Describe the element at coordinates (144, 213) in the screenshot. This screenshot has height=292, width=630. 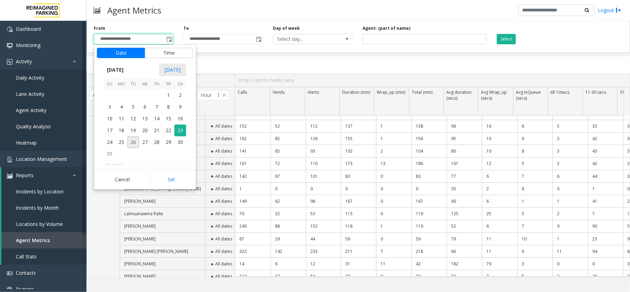
I see `span: Lalmuanawma Ralte` at that location.